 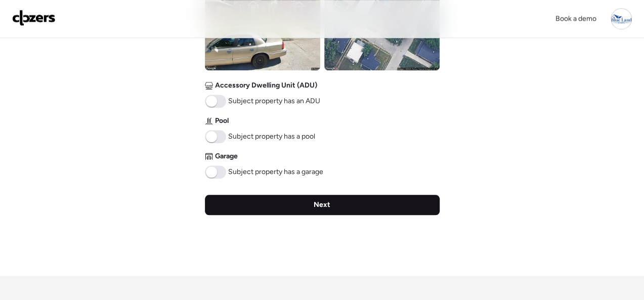 What do you see at coordinates (576, 18) in the screenshot?
I see `span: Book a demo` at bounding box center [576, 18].